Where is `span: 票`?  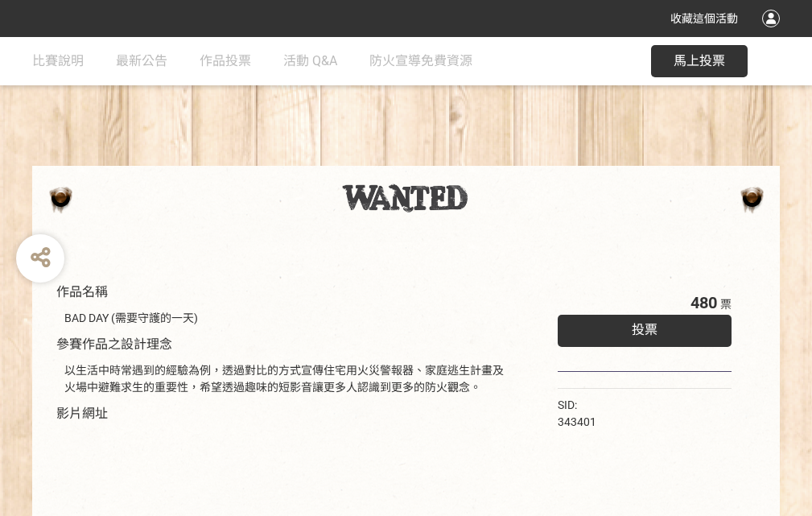 span: 票 is located at coordinates (726, 304).